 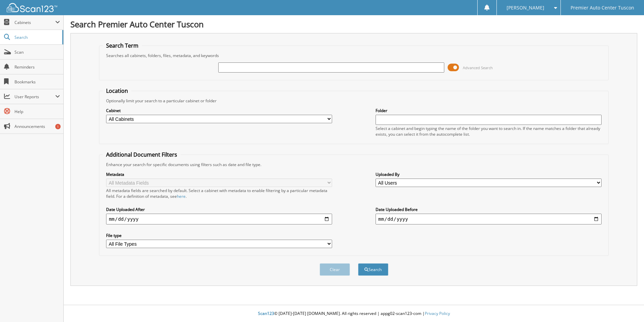 I want to click on legend: Additional Document Filters, so click(x=141, y=155).